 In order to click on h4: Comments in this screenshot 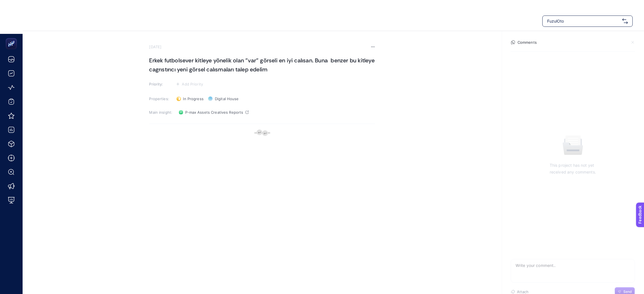, I will do `click(527, 42)`.